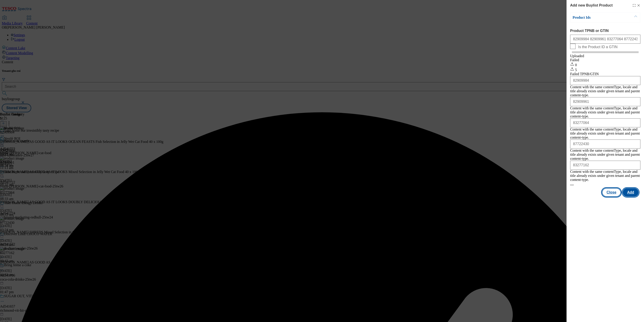  What do you see at coordinates (631, 192) in the screenshot?
I see `button: Add` at bounding box center [631, 192].